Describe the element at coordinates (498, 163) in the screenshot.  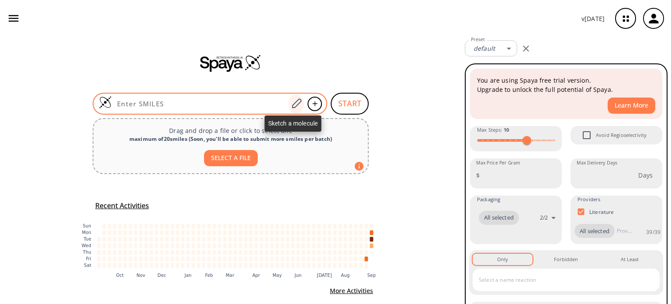
I see `label: Max Price Per Gram` at that location.